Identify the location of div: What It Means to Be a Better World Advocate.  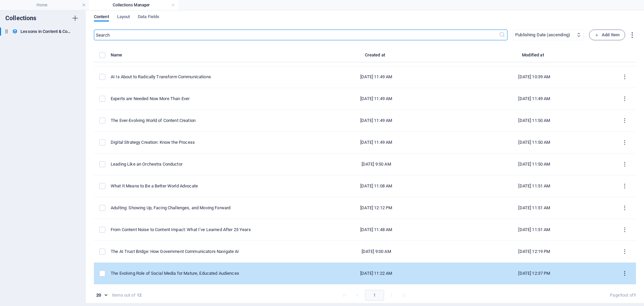
(201, 186).